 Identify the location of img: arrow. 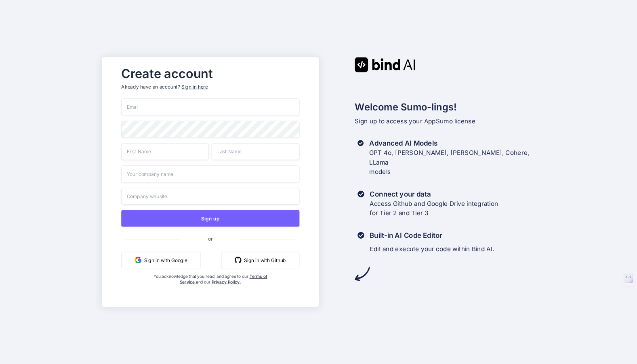
(362, 273).